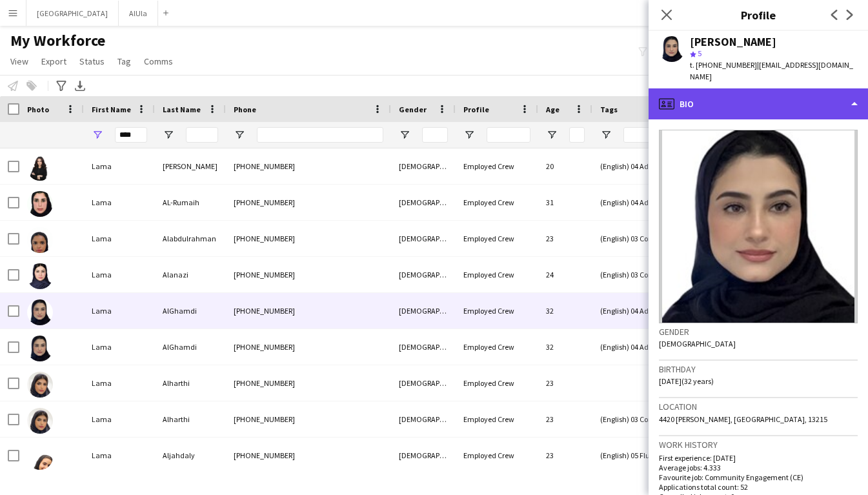 The width and height of the screenshot is (868, 495). What do you see at coordinates (40, 240) in the screenshot?
I see `img: Lama Alabdulrahman` at bounding box center [40, 240].